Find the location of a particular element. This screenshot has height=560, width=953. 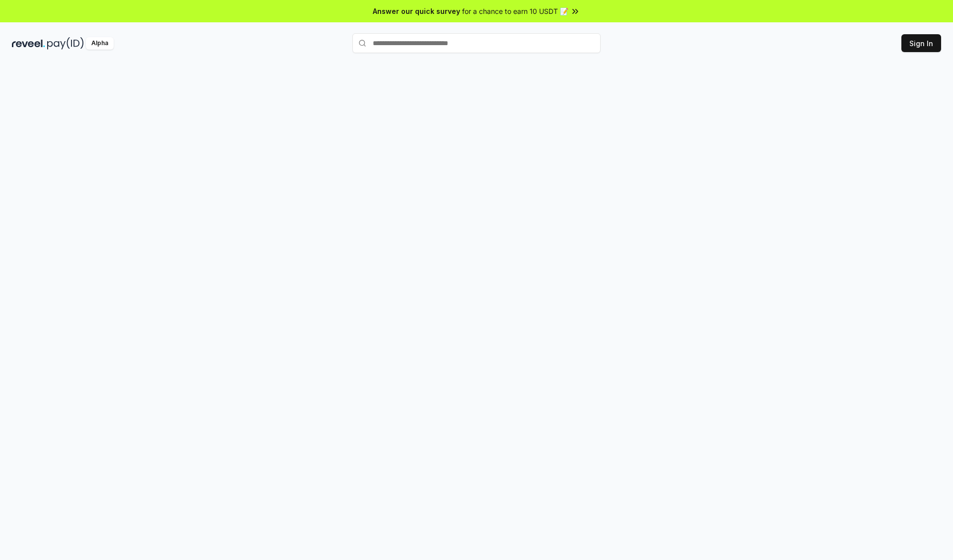

span: Answer our quick survey is located at coordinates (416, 11).